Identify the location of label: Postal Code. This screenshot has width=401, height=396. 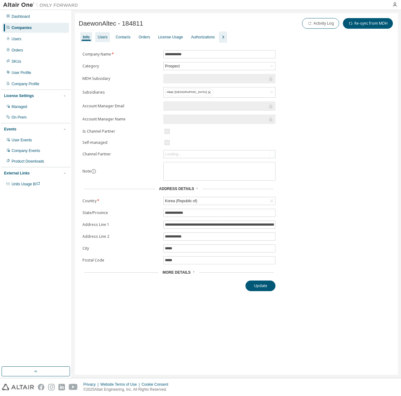
(121, 260).